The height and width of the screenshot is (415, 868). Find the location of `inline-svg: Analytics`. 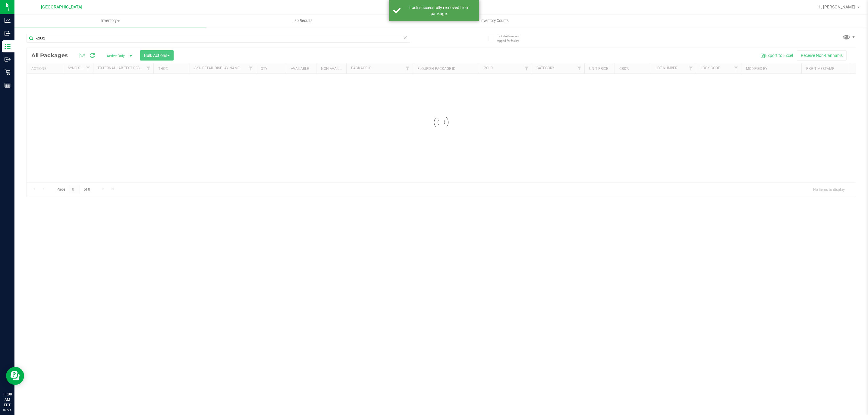

inline-svg: Analytics is located at coordinates (8, 21).